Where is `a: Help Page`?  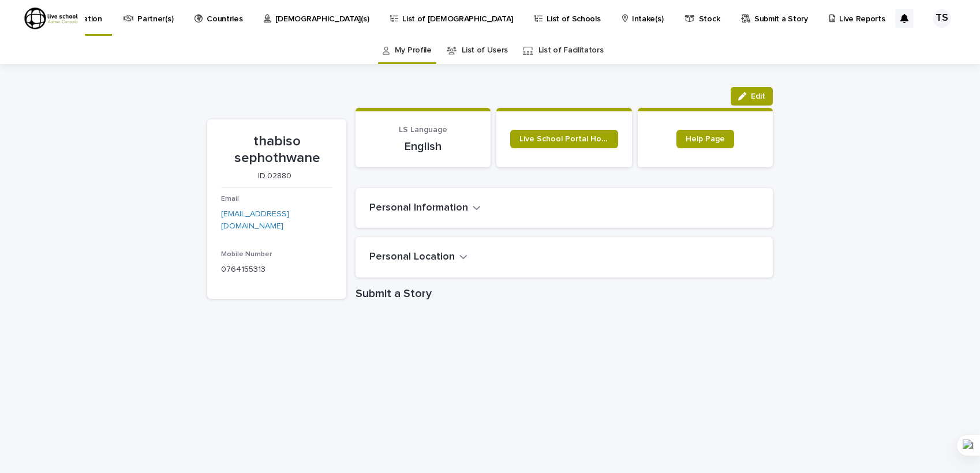 a: Help Page is located at coordinates (705, 139).